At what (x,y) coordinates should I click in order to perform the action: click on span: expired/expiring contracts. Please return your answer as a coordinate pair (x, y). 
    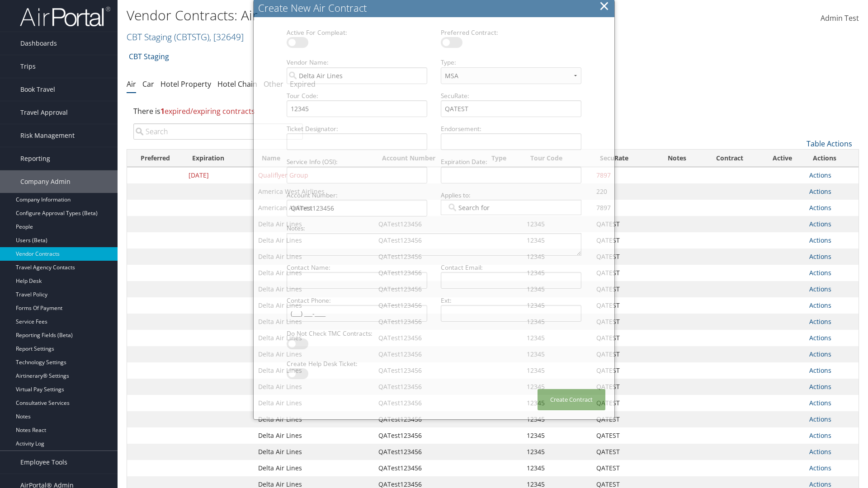
    Looking at the image, I should click on (207, 111).